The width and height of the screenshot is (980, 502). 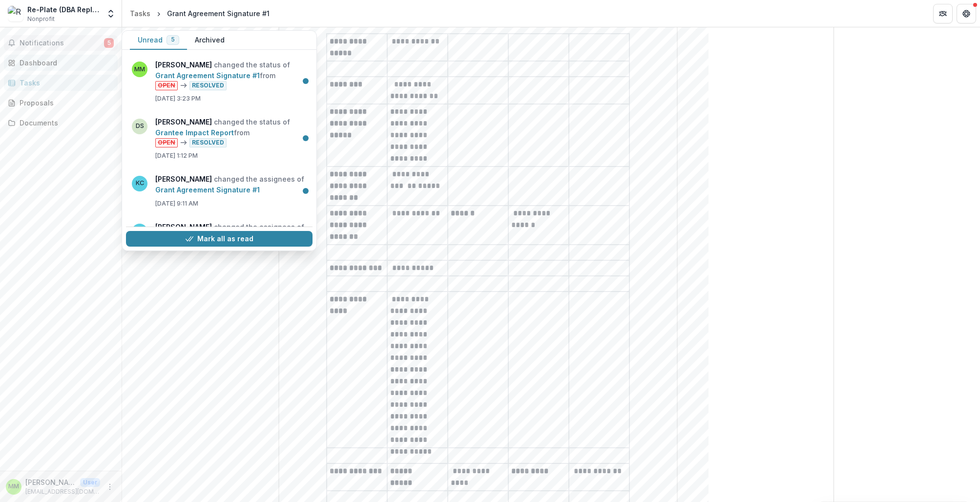 I want to click on button: Unread, so click(x=158, y=40).